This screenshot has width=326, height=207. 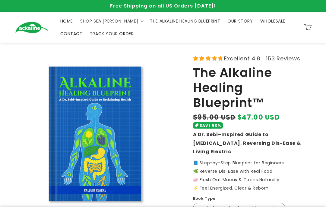 What do you see at coordinates (262, 58) in the screenshot?
I see `span: Excellent 4.8 | 153 Reviews` at bounding box center [262, 58].